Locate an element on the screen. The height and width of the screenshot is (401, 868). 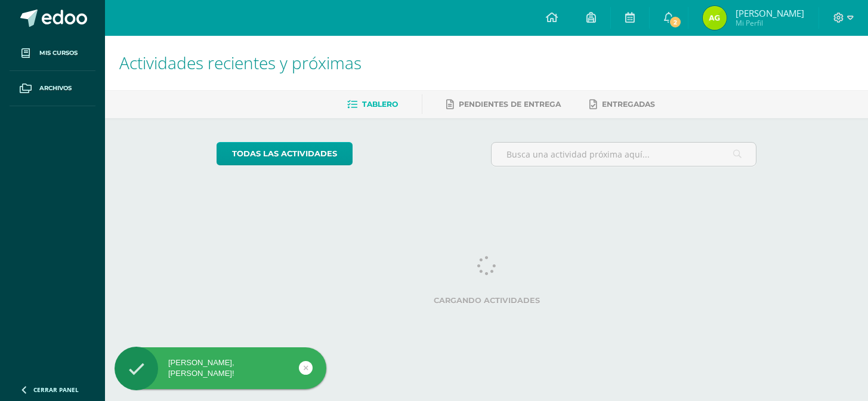
a: Archivos is located at coordinates (53, 88).